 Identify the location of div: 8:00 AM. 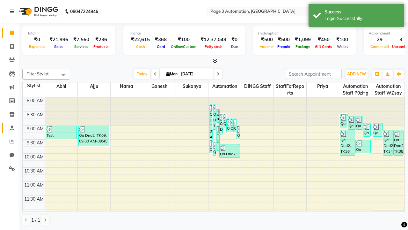
(35, 101).